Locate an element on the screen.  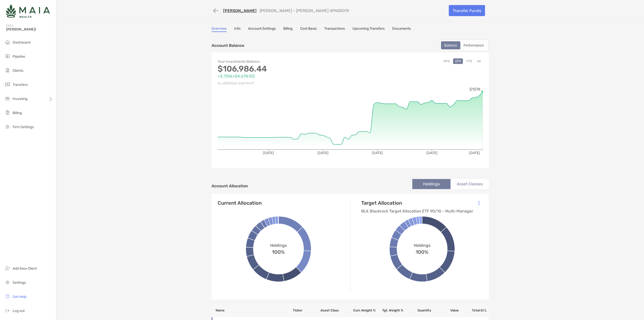
span: Add New Client is located at coordinates (25, 268).